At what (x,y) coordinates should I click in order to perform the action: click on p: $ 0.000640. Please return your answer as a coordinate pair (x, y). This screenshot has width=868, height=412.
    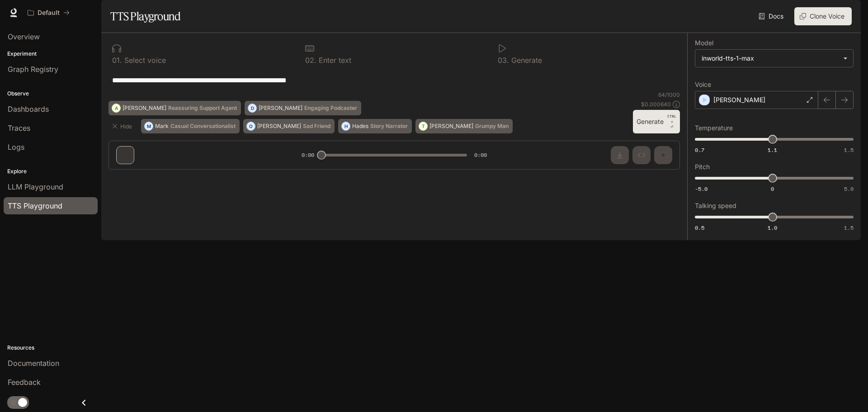
    Looking at the image, I should click on (656, 104).